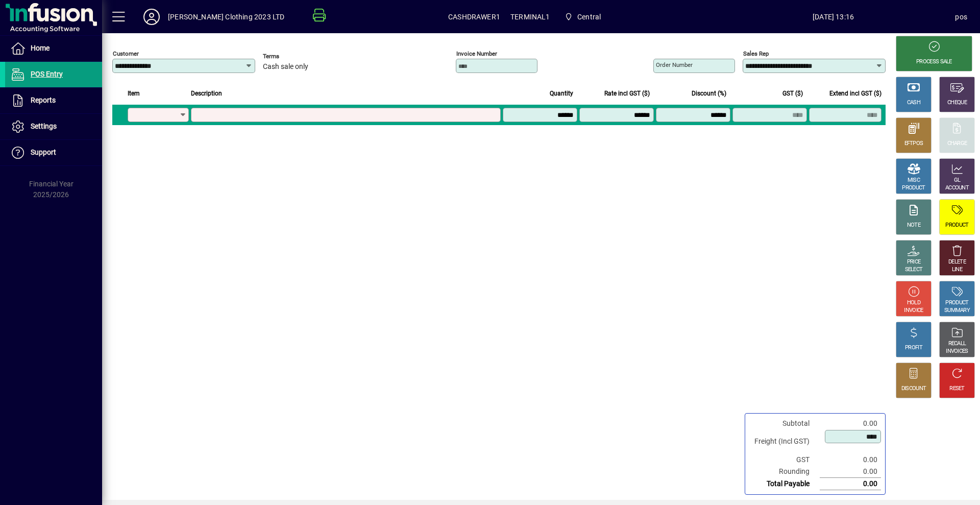 The image size is (980, 505). I want to click on div: INVOICE, so click(913, 310).